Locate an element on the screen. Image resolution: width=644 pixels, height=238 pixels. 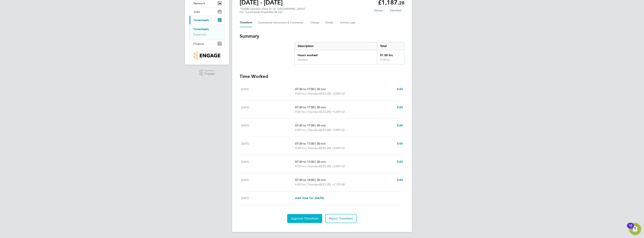
button: Operational Instructions & Comments is located at coordinates (281, 23).